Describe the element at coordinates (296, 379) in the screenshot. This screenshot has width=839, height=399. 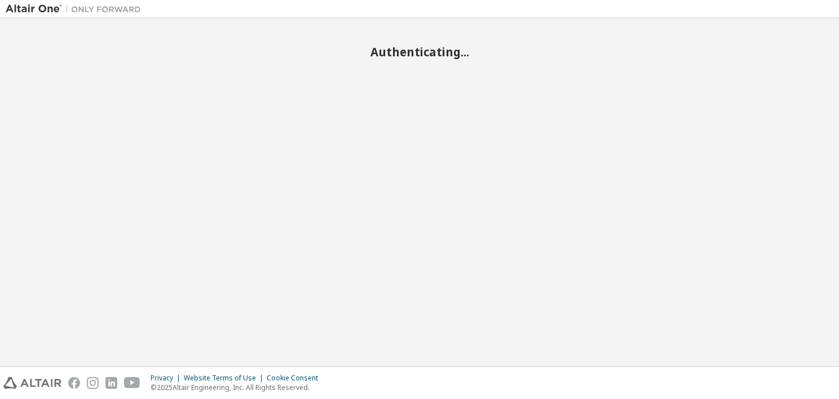
I see `div: Cookie Consent` at that location.